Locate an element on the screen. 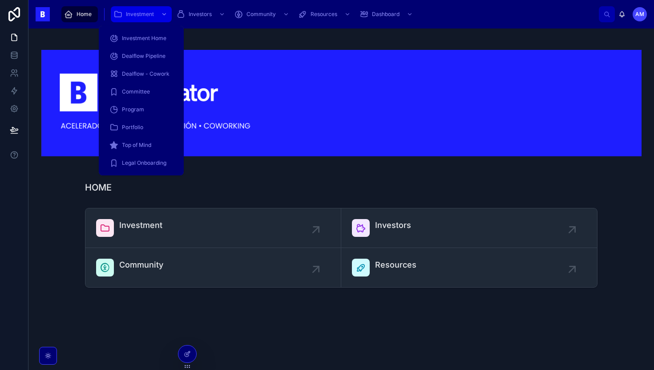  span: Investment Home is located at coordinates (144, 38).